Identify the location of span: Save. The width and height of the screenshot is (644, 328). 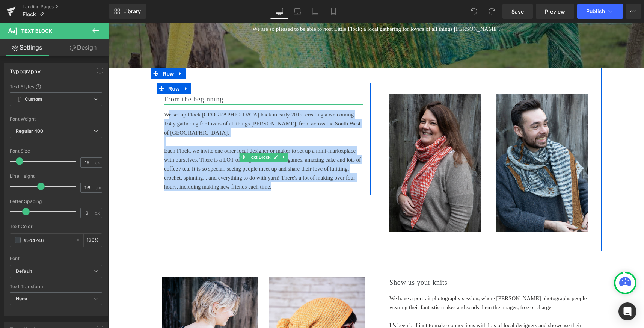
(517, 11).